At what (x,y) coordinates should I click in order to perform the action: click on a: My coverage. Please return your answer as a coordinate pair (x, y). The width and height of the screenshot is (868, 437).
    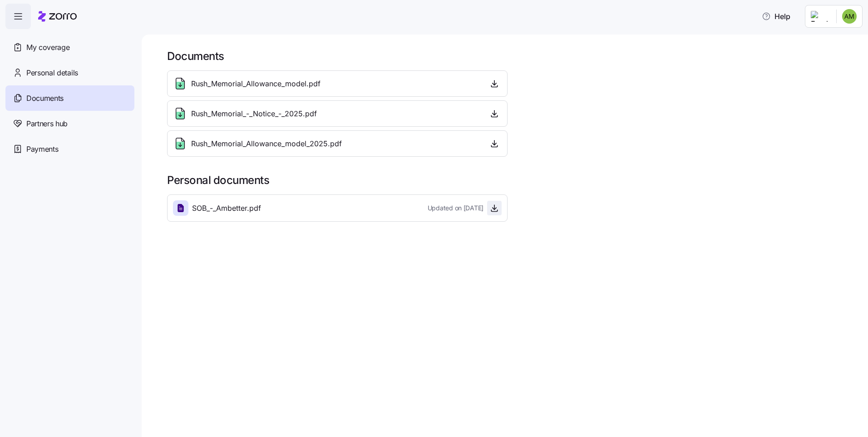
    Looking at the image, I should click on (70, 47).